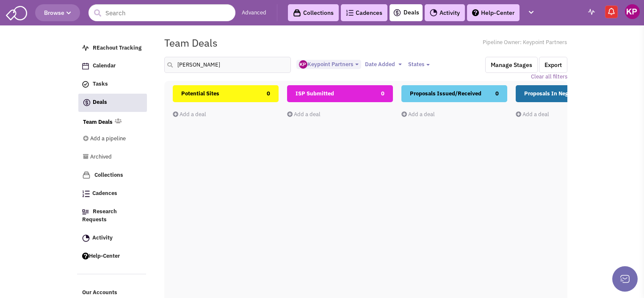 The width and height of the screenshot is (644, 298). What do you see at coordinates (326, 64) in the screenshot?
I see `span: Keypoint Partners` at bounding box center [326, 64].